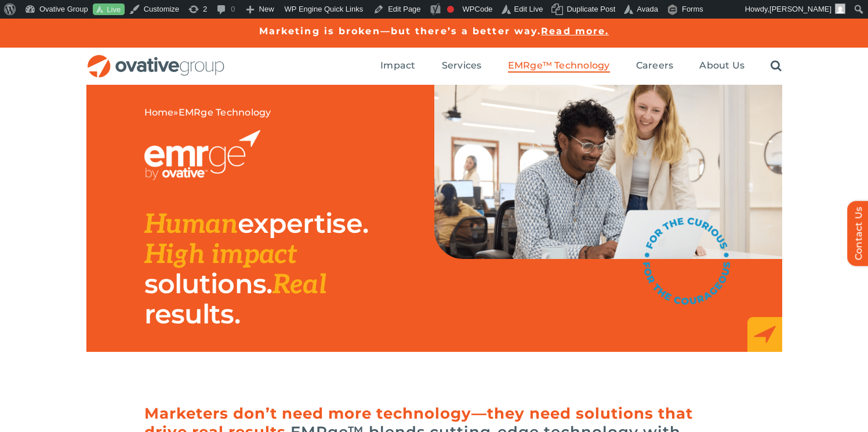 This screenshot has width=868, height=432. I want to click on span: expertise., so click(303, 223).